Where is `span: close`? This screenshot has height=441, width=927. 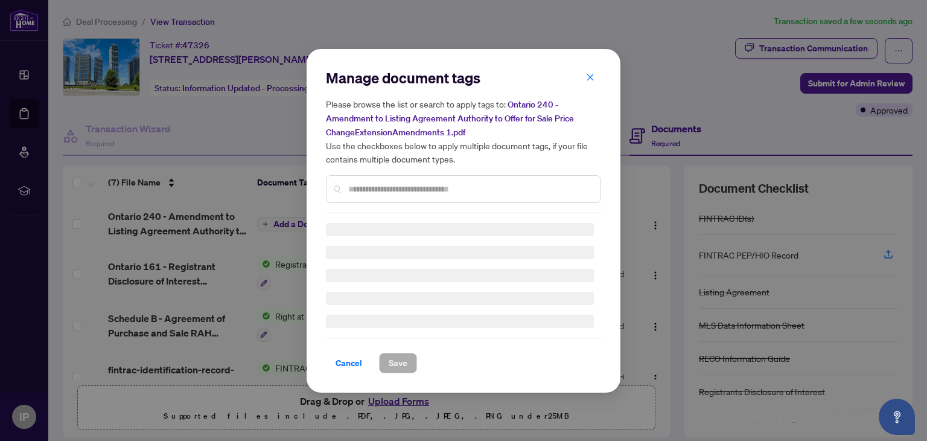
span: close is located at coordinates (590, 77).